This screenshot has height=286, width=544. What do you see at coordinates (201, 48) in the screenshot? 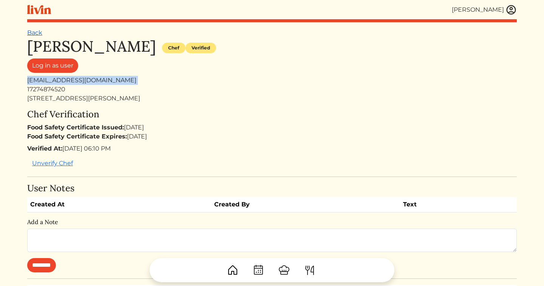
I see `div: Verified` at bounding box center [201, 48].